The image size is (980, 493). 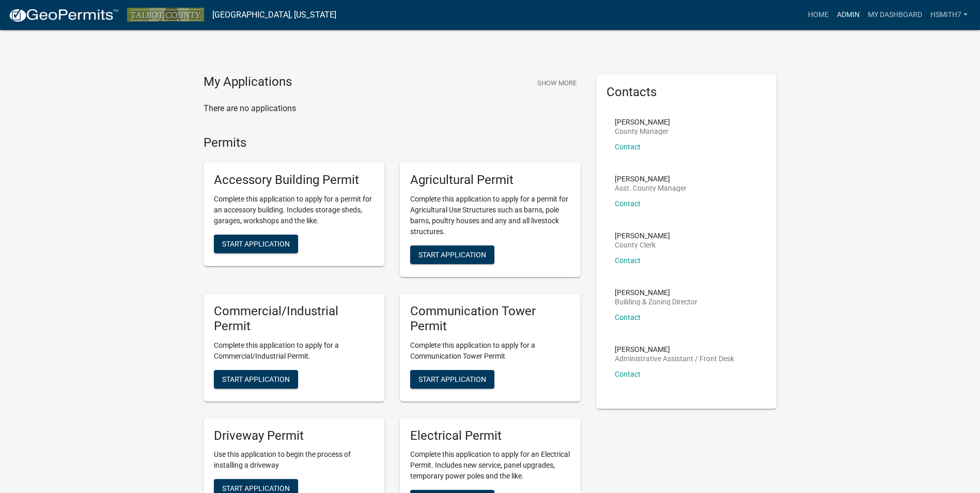 I want to click on p: There are no applications, so click(x=392, y=108).